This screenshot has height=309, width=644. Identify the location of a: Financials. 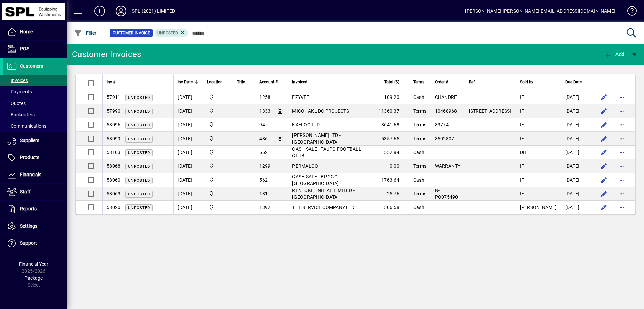
(35, 175).